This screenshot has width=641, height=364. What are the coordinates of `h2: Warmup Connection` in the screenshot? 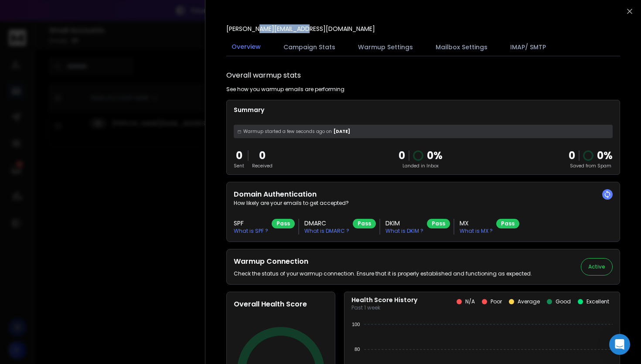 It's located at (383, 262).